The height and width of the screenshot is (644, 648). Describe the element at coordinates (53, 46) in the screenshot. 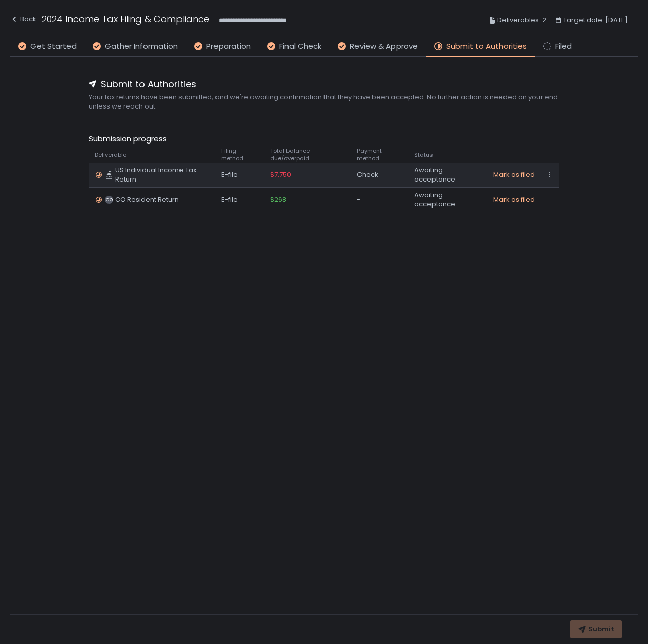

I see `span: Get Started` at that location.